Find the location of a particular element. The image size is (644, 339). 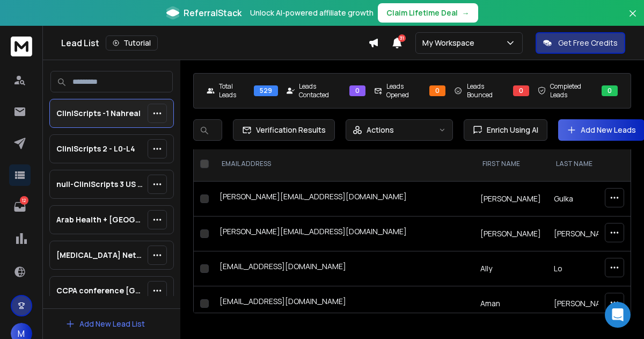

button: Get Free Credits is located at coordinates (580, 43).